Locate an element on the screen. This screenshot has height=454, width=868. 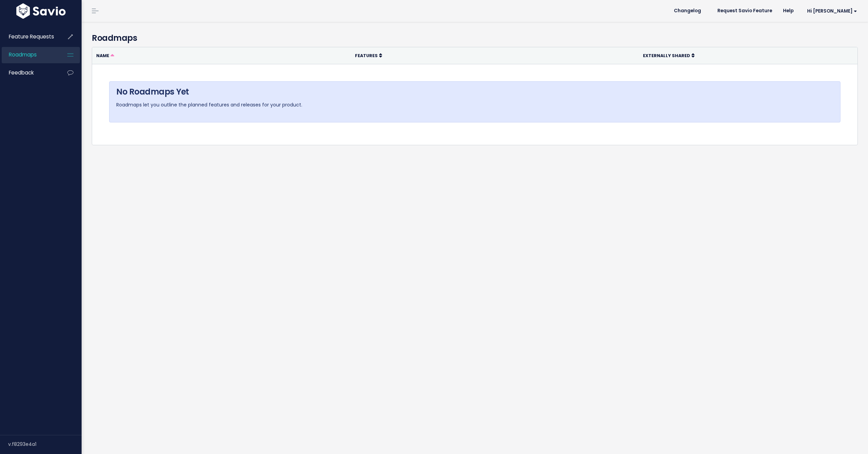
a: Name is located at coordinates (105, 56).